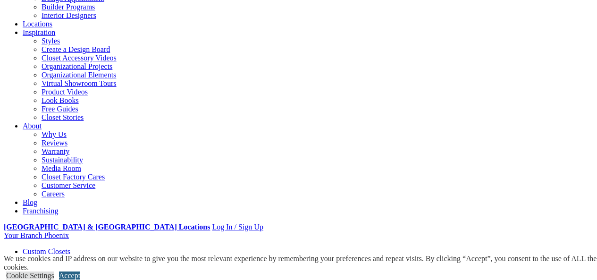 The height and width of the screenshot is (280, 597). Describe the element at coordinates (32, 125) in the screenshot. I see `a: About` at that location.